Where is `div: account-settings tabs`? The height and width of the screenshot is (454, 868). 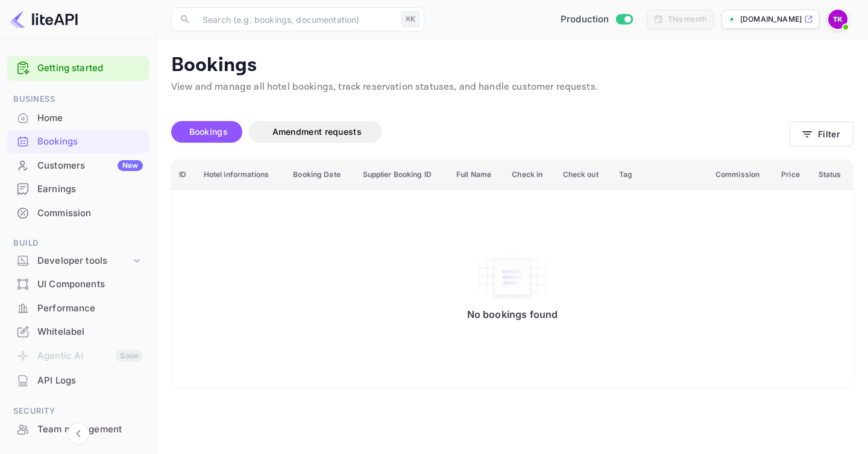 div: account-settings tabs is located at coordinates (480, 132).